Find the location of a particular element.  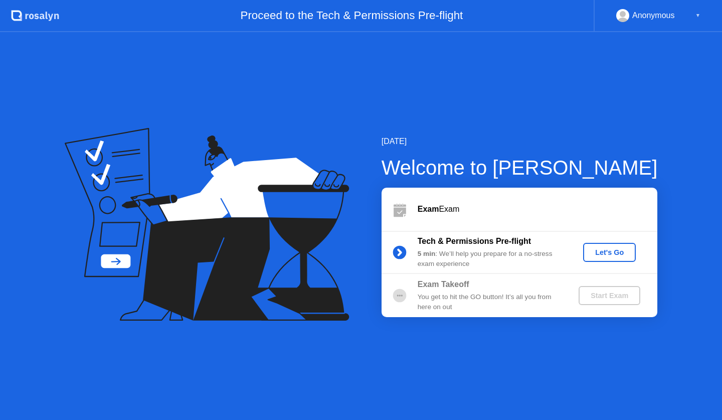

button: Start Exam is located at coordinates (609, 295).